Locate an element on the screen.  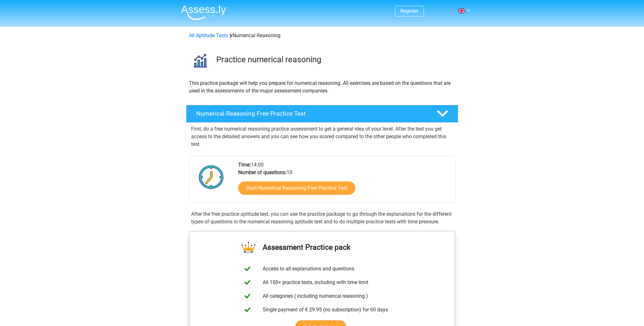
img: Clock is located at coordinates (211, 177).